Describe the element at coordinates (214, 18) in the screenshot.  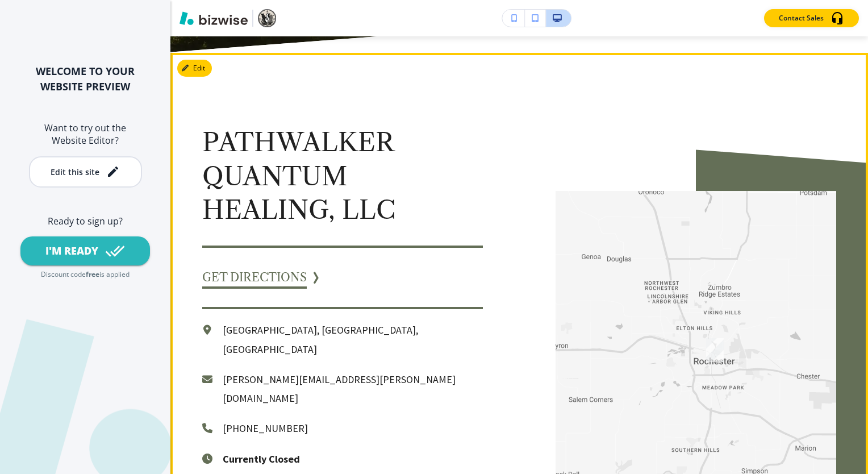
I see `img: Bizwise Logo` at that location.